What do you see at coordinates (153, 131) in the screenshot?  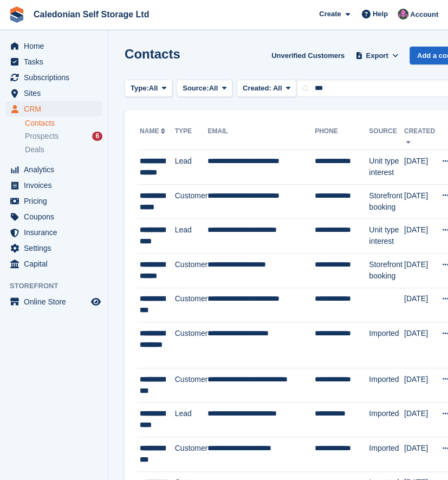 I see `a: Name` at bounding box center [153, 131].